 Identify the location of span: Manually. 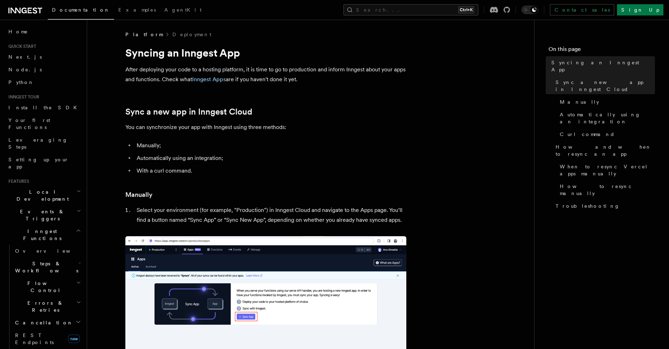
(579, 102).